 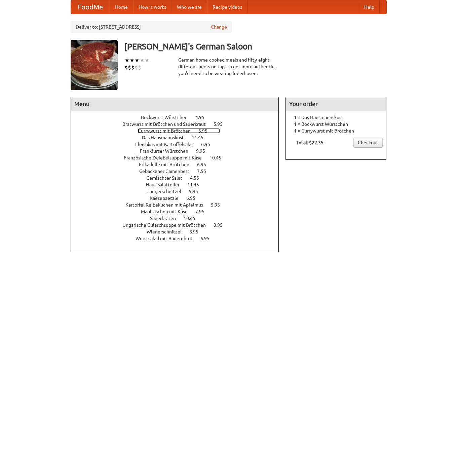 I want to click on span: 4.55, so click(x=198, y=178).